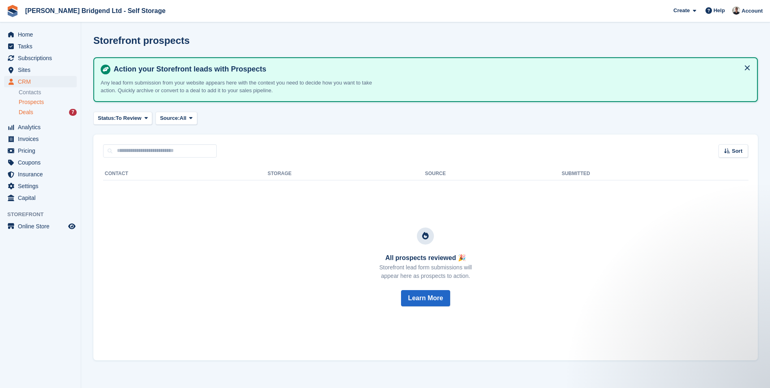 The height and width of the screenshot is (388, 770). Describe the element at coordinates (48, 112) in the screenshot. I see `a: Deals 7` at that location.